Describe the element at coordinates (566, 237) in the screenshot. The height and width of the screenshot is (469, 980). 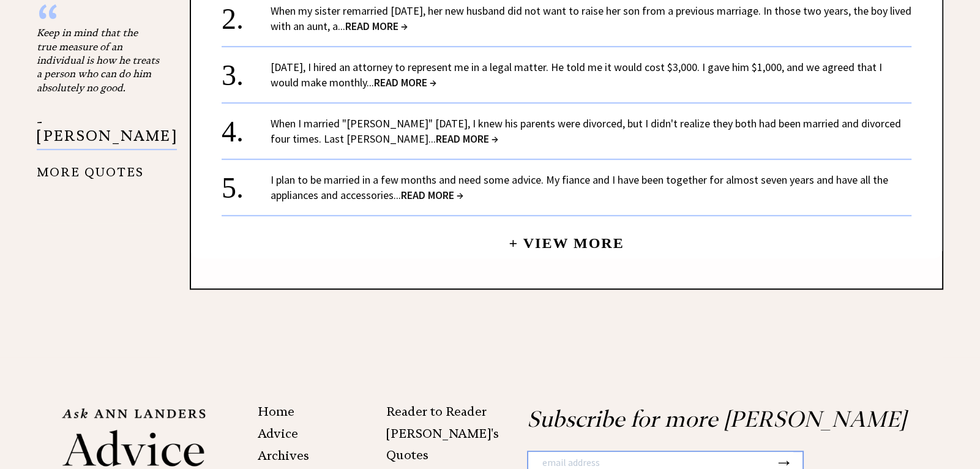
I see `a: + View More` at that location.